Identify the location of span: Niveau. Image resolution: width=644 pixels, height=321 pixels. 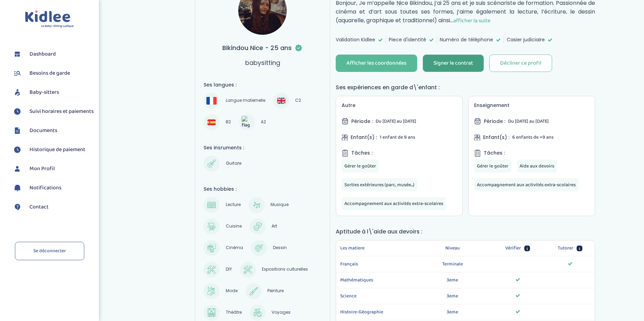
(452, 248).